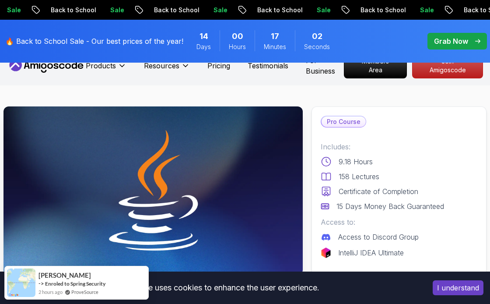  Describe the element at coordinates (219, 66) in the screenshot. I see `a: Pricing` at that location.